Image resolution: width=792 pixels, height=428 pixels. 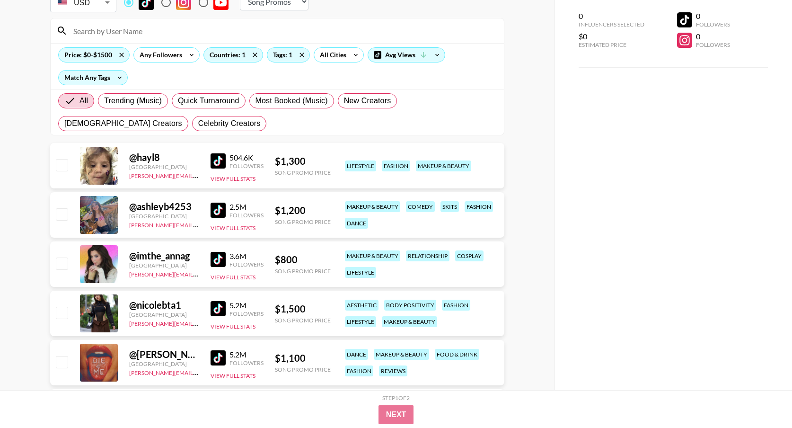 I want to click on div: Tags: 1, so click(x=288, y=55).